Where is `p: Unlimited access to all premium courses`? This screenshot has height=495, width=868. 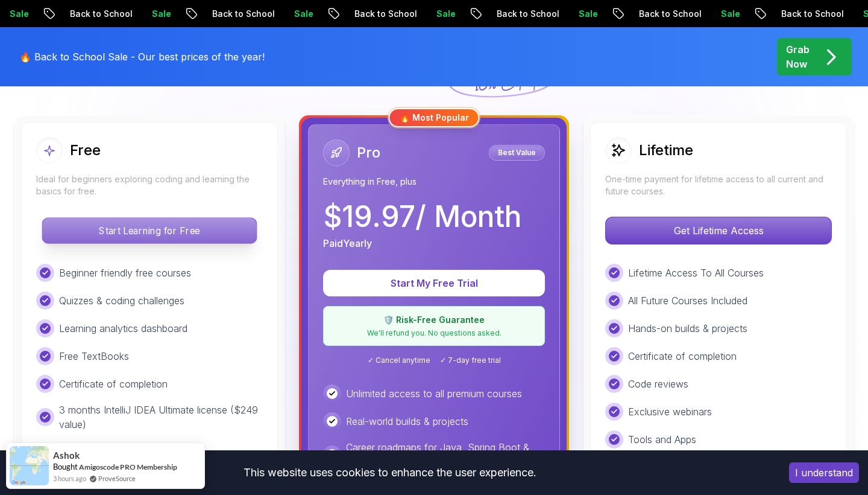
p: Unlimited access to all premium courses is located at coordinates (434, 393).